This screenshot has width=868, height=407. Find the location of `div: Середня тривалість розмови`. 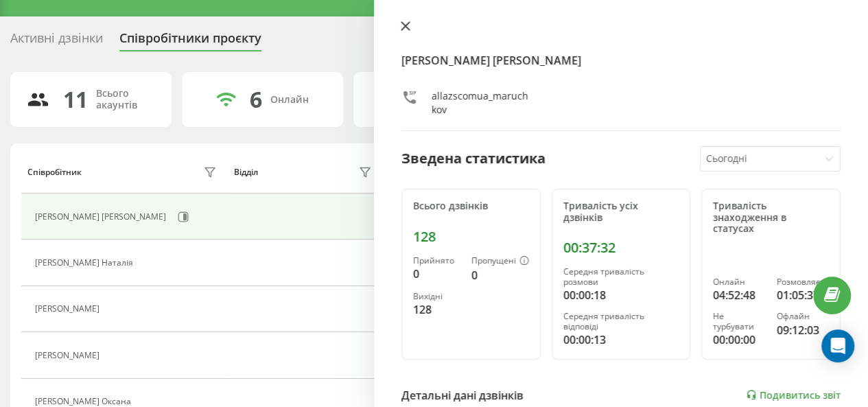

div: Середня тривалість розмови is located at coordinates (621, 277).